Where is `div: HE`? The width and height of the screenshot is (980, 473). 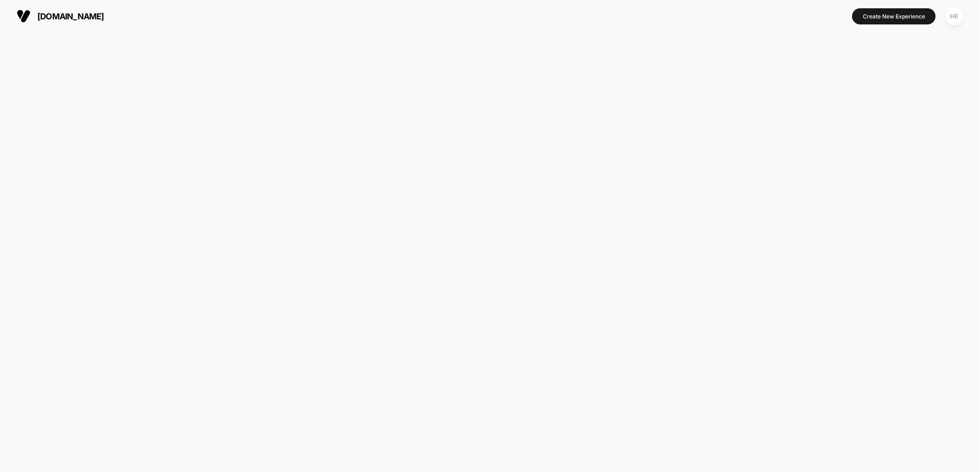
div: HE is located at coordinates (954, 16).